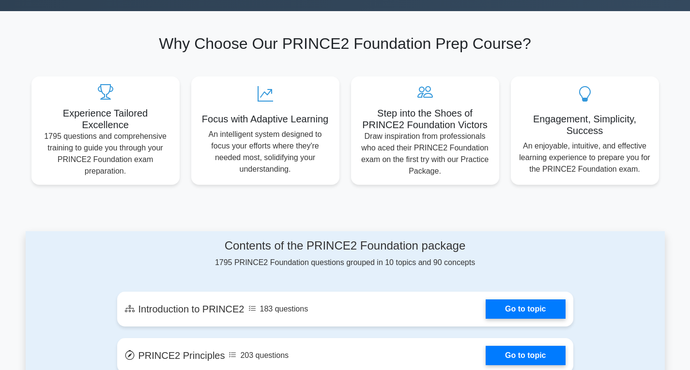 Image resolution: width=690 pixels, height=370 pixels. What do you see at coordinates (345, 246) in the screenshot?
I see `h4: Contents of the PRINCE2 Foundation package` at bounding box center [345, 246].